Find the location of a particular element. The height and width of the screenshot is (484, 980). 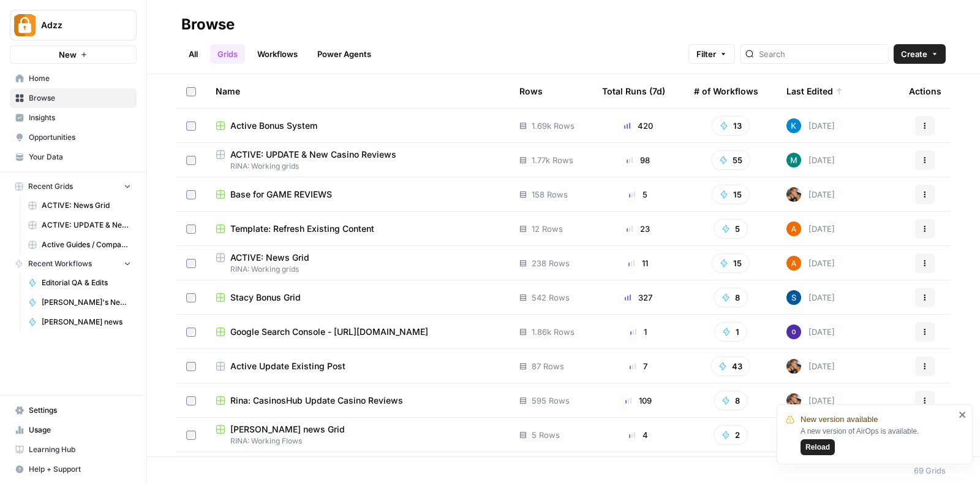

div: Last Edited is located at coordinates (815, 91).